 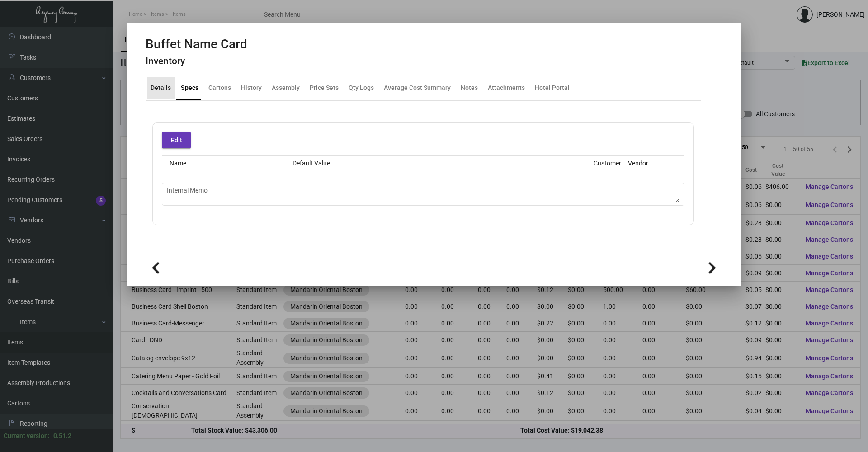 I want to click on div: Cartons, so click(x=220, y=88).